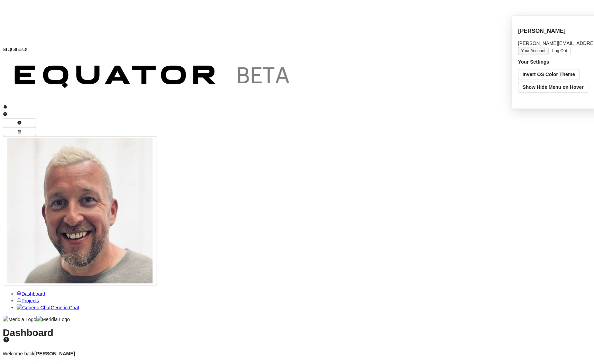  I want to click on p: Welcome back ., so click(297, 353).